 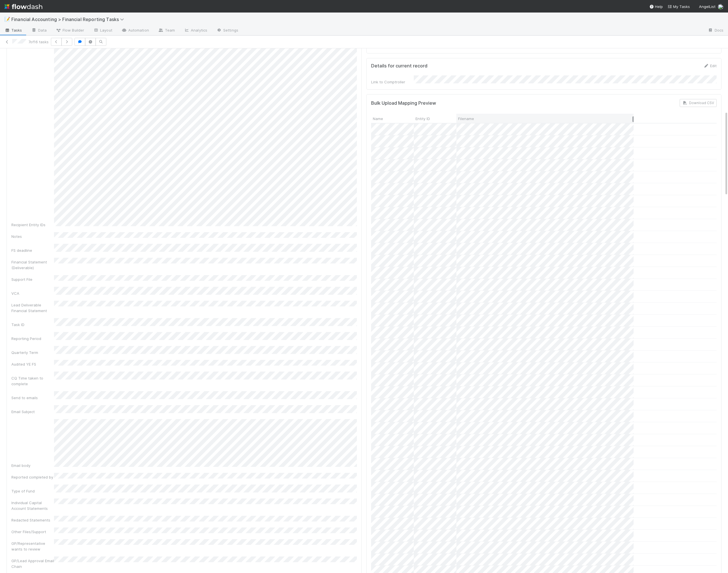 What do you see at coordinates (33, 279) in the screenshot?
I see `div: Support File` at bounding box center [33, 279].